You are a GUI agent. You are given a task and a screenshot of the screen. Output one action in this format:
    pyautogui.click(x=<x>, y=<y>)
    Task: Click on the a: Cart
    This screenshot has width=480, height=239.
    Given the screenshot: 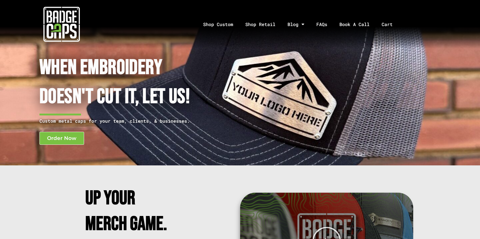 What is the action you would take?
    pyautogui.click(x=391, y=24)
    